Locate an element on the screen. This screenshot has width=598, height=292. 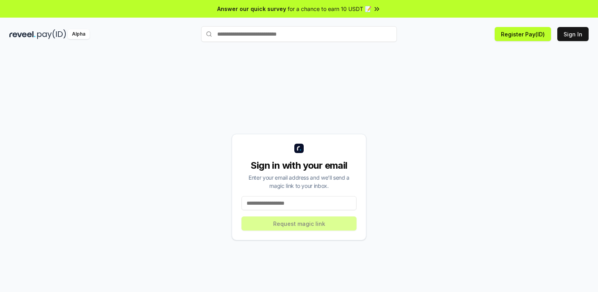
img: pay_id is located at coordinates (52, 34).